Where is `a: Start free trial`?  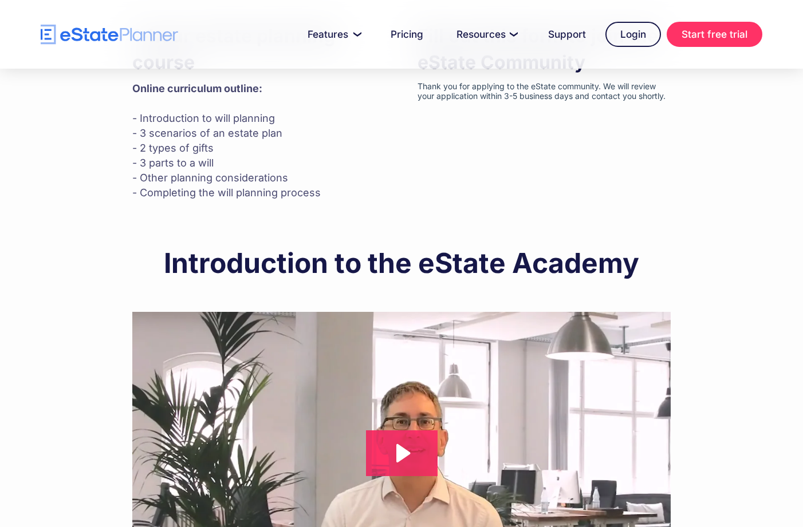 a: Start free trial is located at coordinates (714, 34).